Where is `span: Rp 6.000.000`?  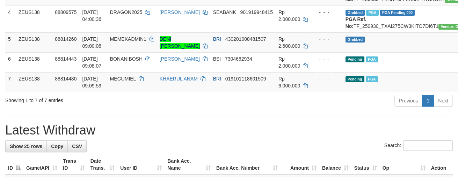
span: Rp 6.000.000 is located at coordinates (289, 82).